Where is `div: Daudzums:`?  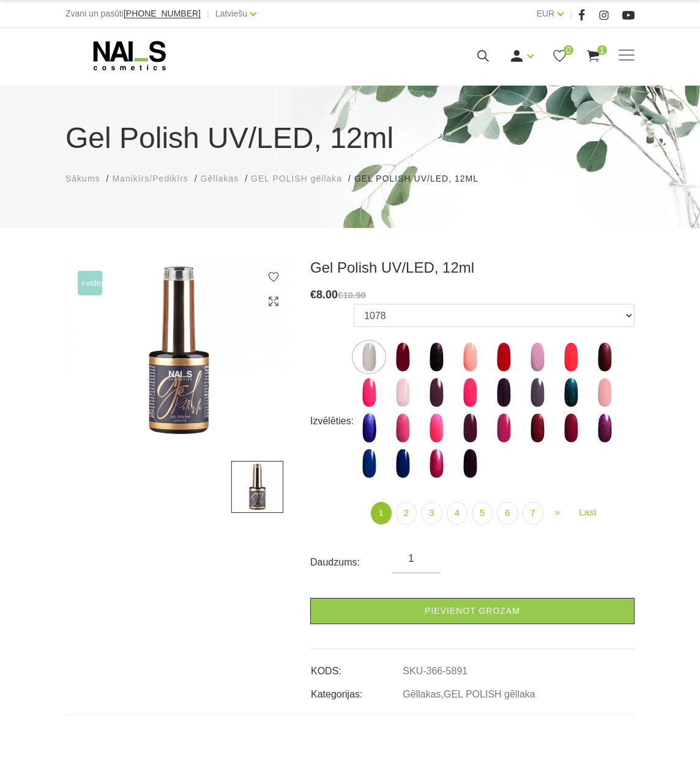 div: Daudzums: is located at coordinates (350, 563).